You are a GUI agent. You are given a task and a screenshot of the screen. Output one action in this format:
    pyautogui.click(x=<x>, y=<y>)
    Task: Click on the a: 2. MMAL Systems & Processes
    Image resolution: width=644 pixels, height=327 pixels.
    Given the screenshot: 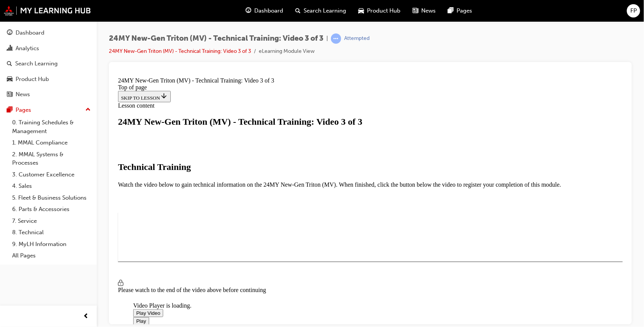 What is the action you would take?
    pyautogui.click(x=51, y=159)
    